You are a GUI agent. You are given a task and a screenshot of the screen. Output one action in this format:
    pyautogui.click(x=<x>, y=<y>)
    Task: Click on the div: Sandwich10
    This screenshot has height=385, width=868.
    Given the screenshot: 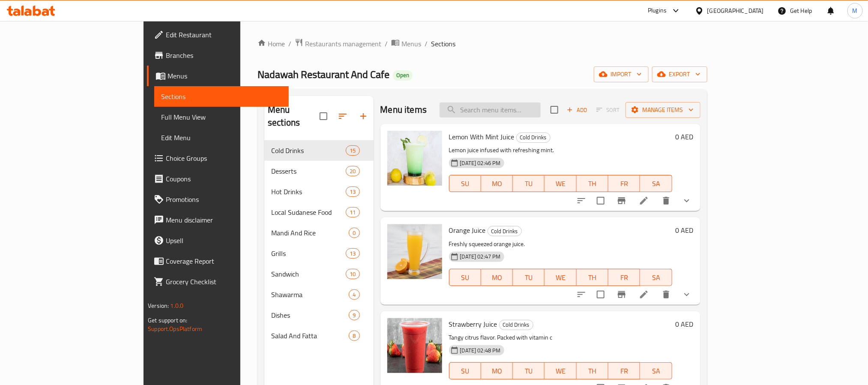 What is the action you would take?
    pyautogui.click(x=319, y=274)
    